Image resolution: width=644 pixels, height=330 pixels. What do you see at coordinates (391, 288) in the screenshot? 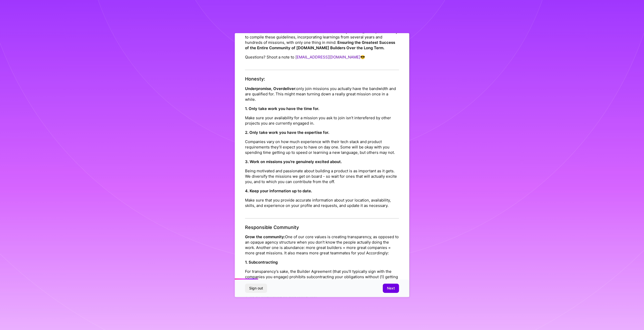
I see `span: Next` at bounding box center [391, 288].